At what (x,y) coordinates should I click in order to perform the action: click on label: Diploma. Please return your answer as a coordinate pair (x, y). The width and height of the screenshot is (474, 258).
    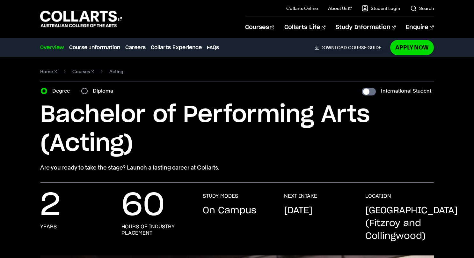
    Looking at the image, I should click on (105, 91).